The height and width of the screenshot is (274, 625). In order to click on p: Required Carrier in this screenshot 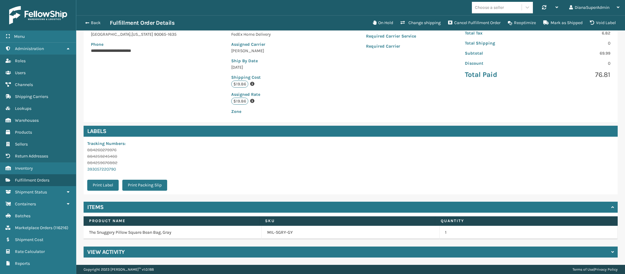, I will do `click(391, 46)`.